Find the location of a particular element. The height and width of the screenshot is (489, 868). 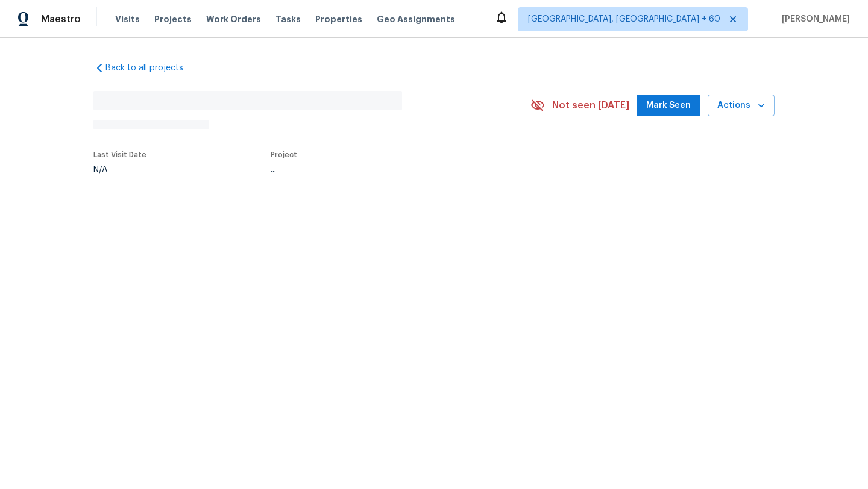

span: Mark Seen is located at coordinates (669, 105).